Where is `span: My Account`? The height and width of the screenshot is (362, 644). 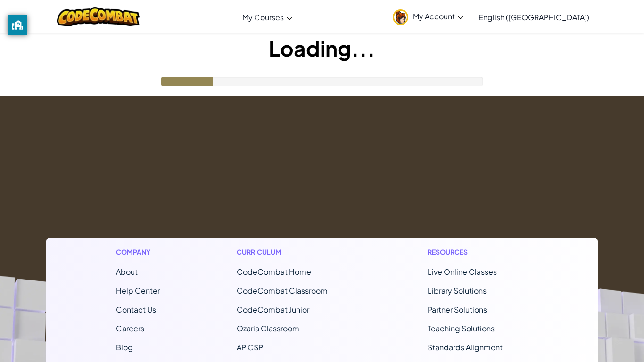
span: My Account is located at coordinates (438, 16).